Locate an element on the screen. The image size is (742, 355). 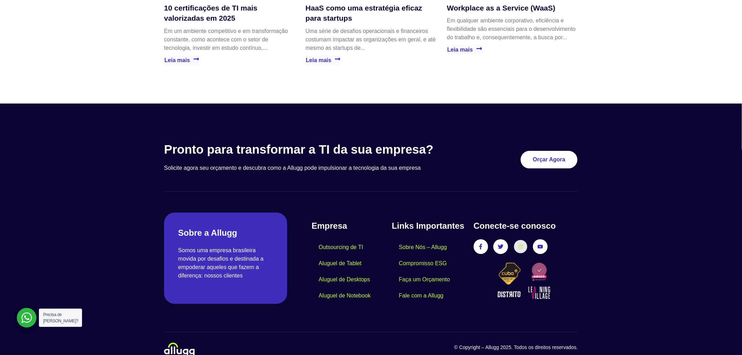
p: Em um ambiente competitivo e em transformação constante, como acontece com o setor de tecnologia,... is located at coordinates (229, 40).